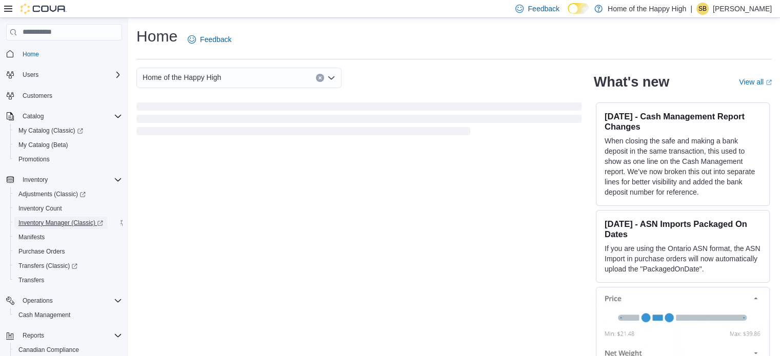 The width and height of the screenshot is (780, 356). I want to click on button: Clear input, so click(320, 78).